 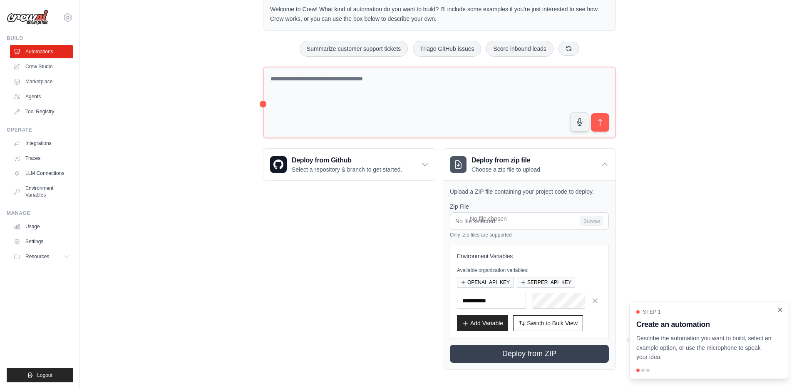 What do you see at coordinates (41, 158) in the screenshot?
I see `a: Traces` at bounding box center [41, 158].